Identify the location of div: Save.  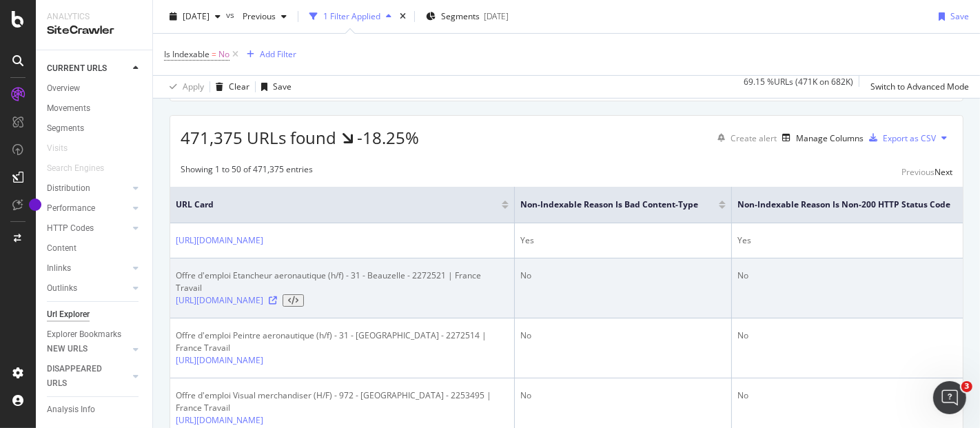
(282, 86).